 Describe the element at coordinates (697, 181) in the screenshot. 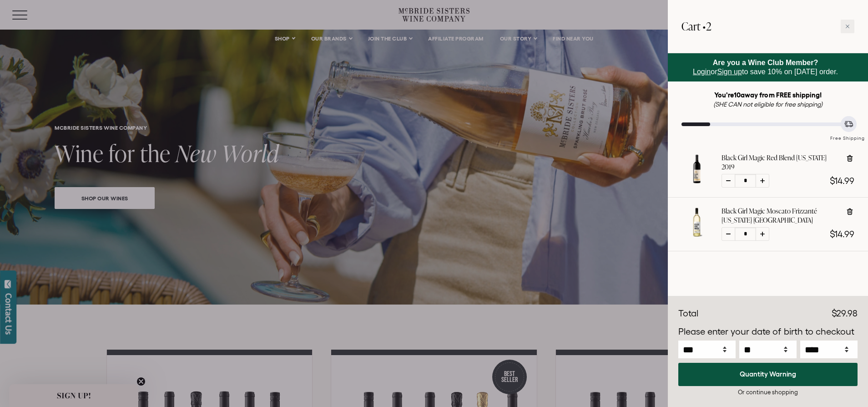

I see `a: Black Girl Magic Red Blend California 2019` at that location.